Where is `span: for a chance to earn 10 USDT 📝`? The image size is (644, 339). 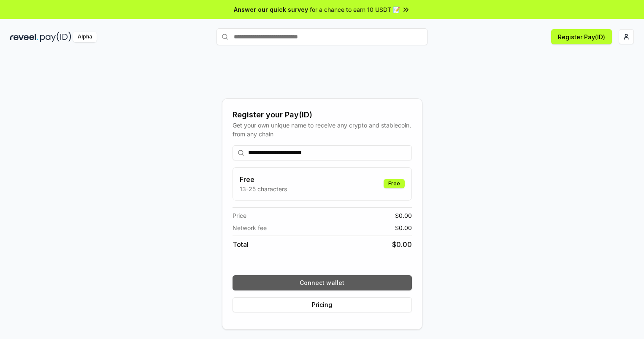
span: for a chance to earn 10 USDT 📝 is located at coordinates (355, 9).